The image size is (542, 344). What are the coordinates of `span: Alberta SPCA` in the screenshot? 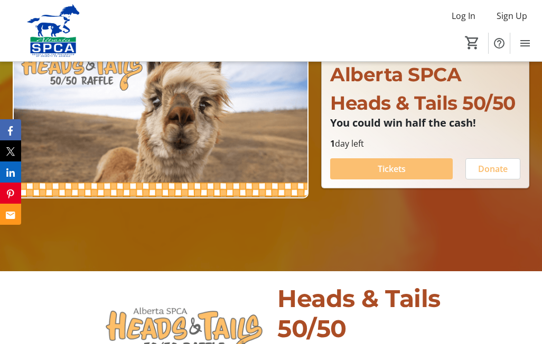 It's located at (396, 74).